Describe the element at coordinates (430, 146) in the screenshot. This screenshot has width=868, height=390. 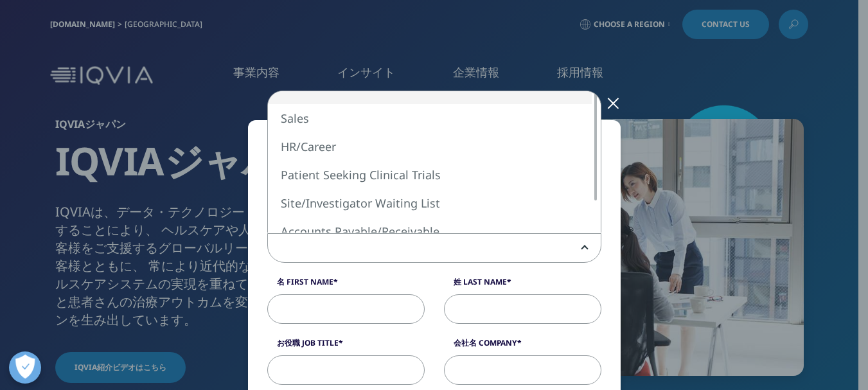
I see `li: HR/Career` at that location.